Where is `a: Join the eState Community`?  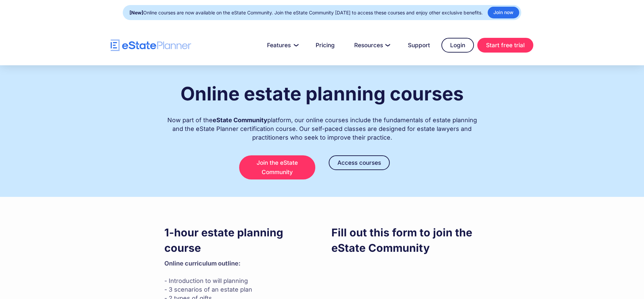 a: Join the eState Community is located at coordinates (278, 167).